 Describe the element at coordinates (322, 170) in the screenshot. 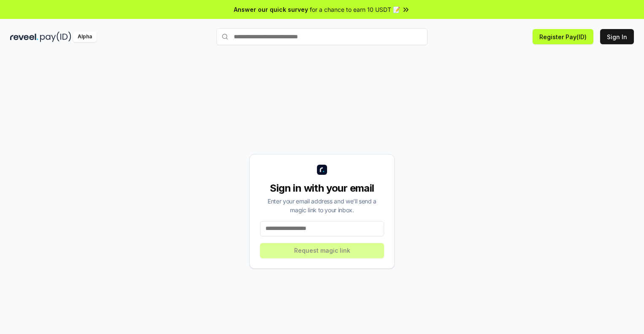

I see `img: logo_small` at that location.